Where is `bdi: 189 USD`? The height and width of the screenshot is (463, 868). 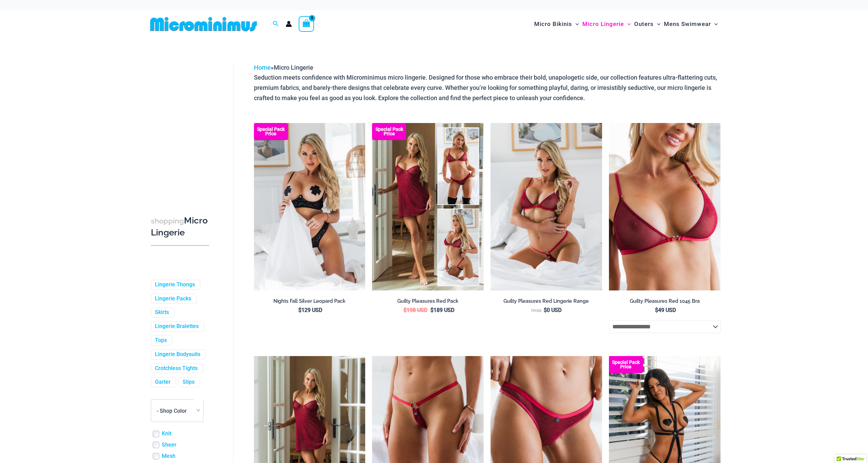
bdi: 189 USD is located at coordinates (442, 310).